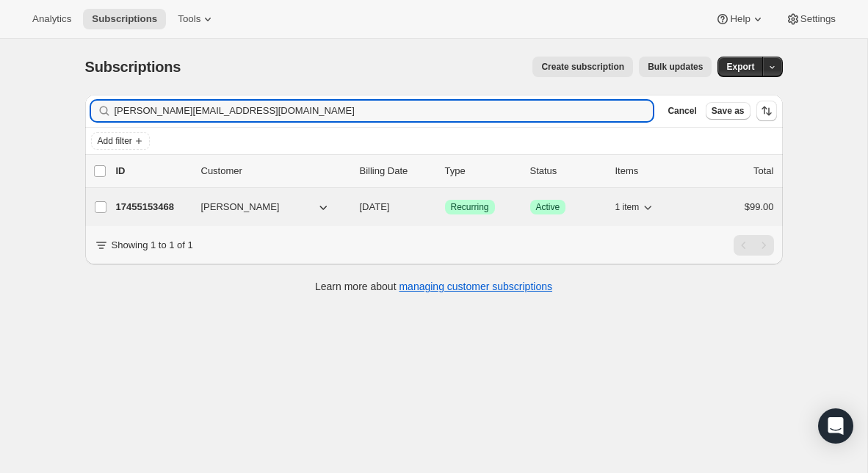  I want to click on button: Bulk updates, so click(675, 67).